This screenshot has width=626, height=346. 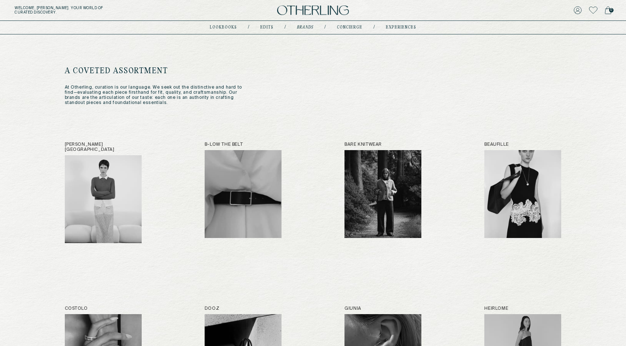 I want to click on a: concierge, so click(x=350, y=27).